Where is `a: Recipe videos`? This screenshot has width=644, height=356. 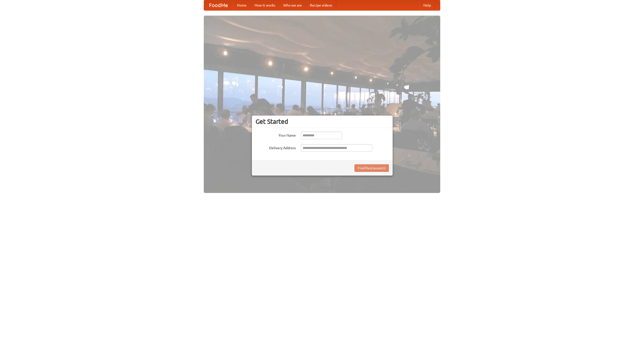 a: Recipe videos is located at coordinates (321, 5).